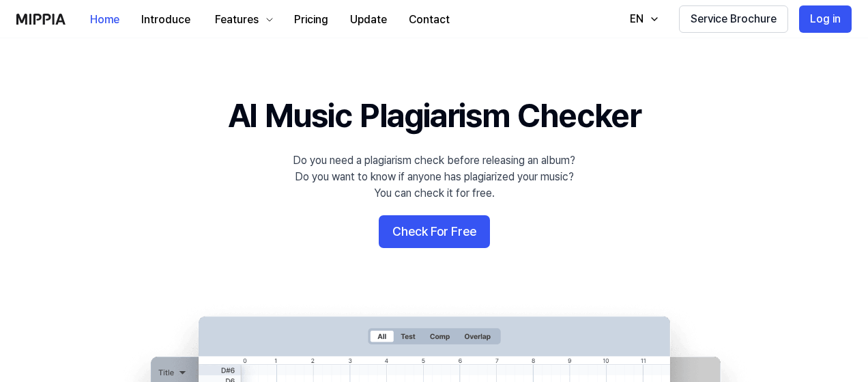 The image size is (868, 382). I want to click on a: Service Brochure, so click(734, 19).